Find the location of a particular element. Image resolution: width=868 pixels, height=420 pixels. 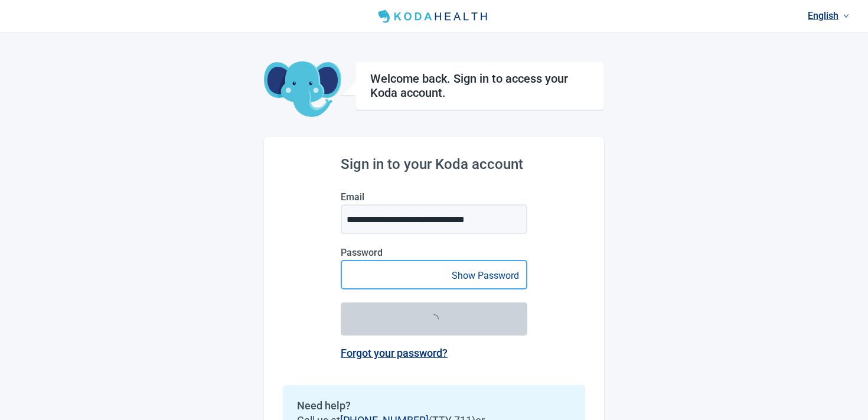

a: Forgot your password? is located at coordinates (394, 353).